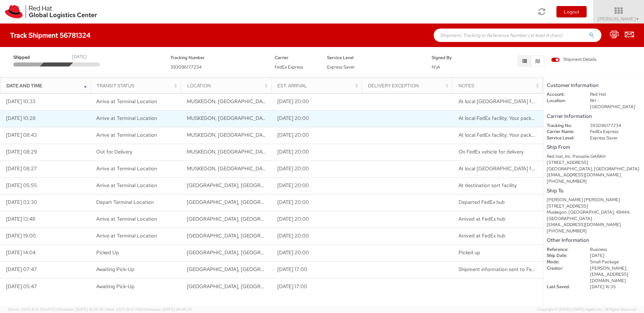 Image resolution: width=644 pixels, height=313 pixels. I want to click on dt: Service Level:, so click(563, 138).